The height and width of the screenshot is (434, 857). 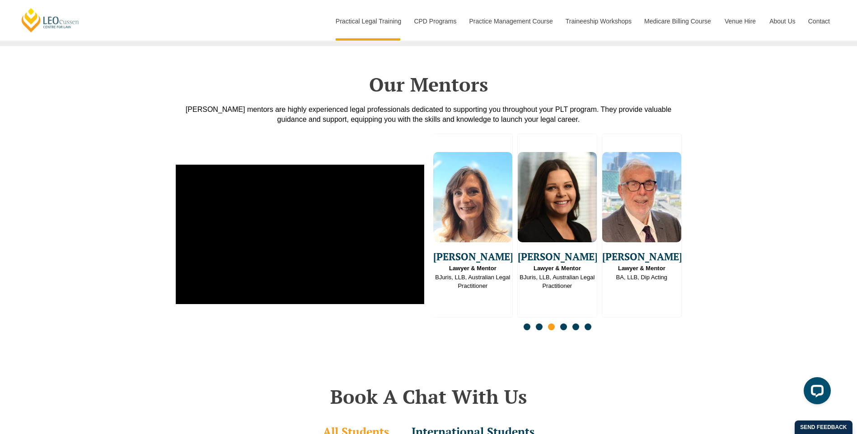 What do you see at coordinates (539, 327) in the screenshot?
I see `span: Go to slide 2` at bounding box center [539, 327].